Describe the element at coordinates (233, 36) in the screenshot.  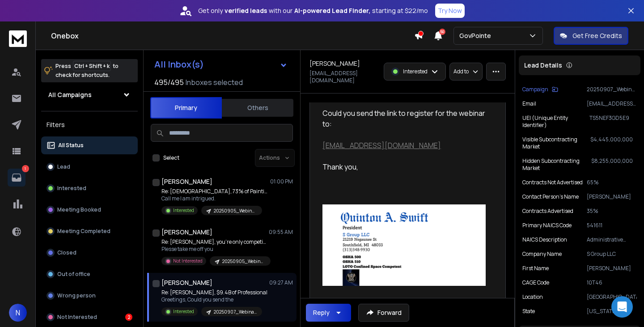
I see `h1: Onebox` at that location.